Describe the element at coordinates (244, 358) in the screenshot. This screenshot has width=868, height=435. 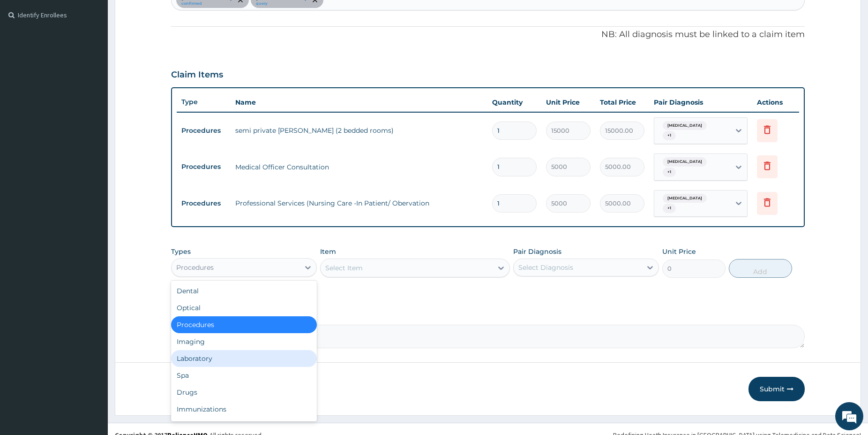
I see `div: Laboratory` at that location.